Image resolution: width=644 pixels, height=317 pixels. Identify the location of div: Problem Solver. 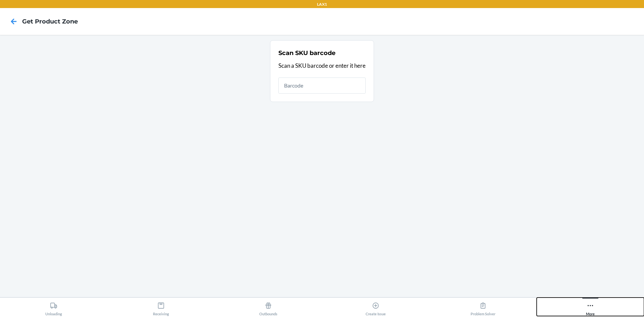
(483, 308).